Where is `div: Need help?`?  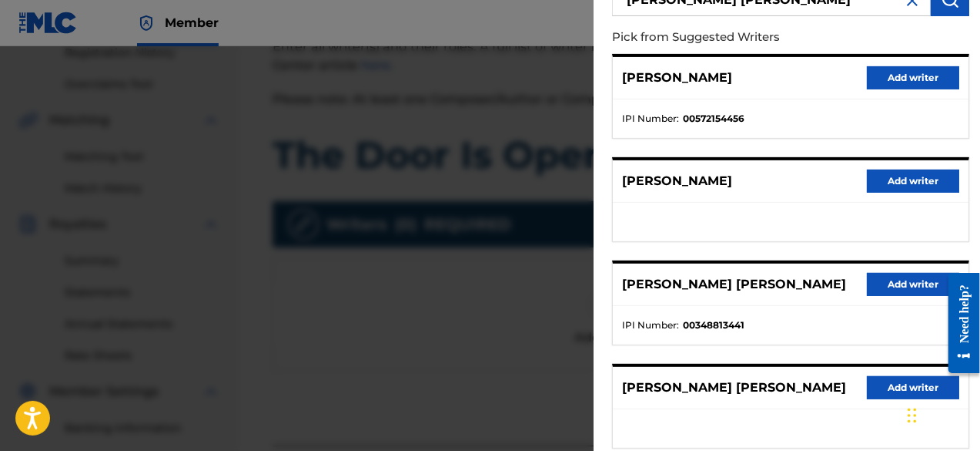 div: Need help? is located at coordinates (27, 52).